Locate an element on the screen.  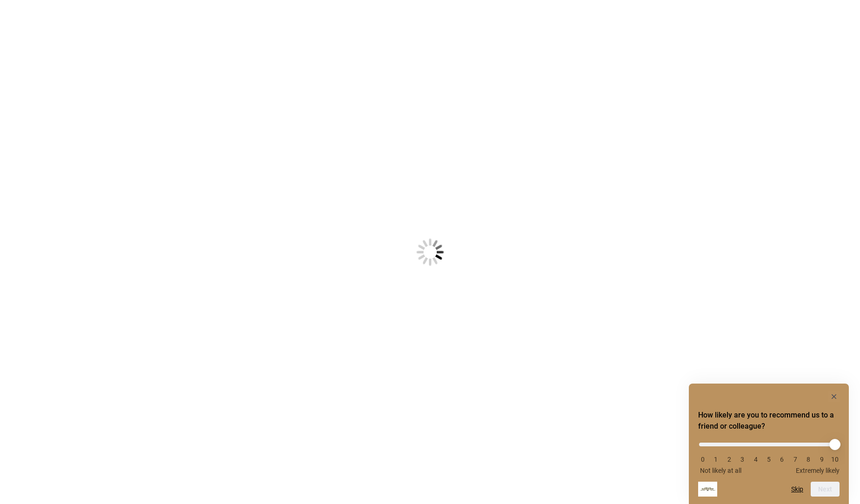
li: 5 is located at coordinates (769, 459).